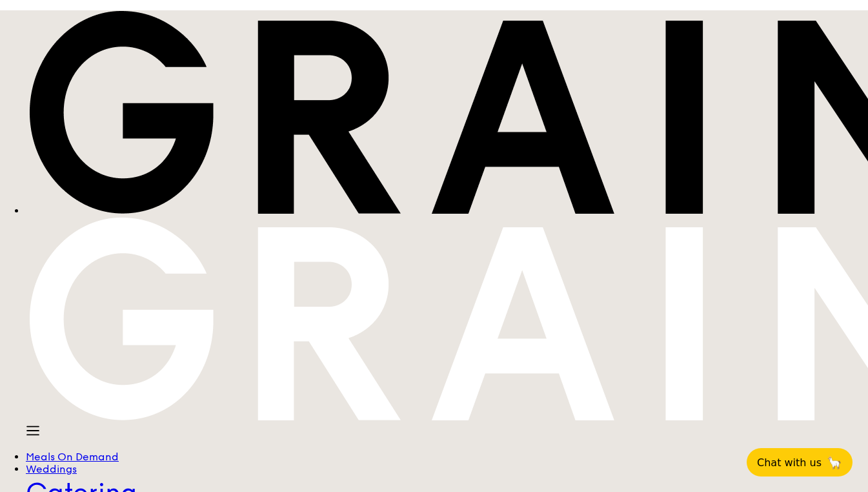 The image size is (868, 492). I want to click on a: Meals On Demand, so click(447, 457).